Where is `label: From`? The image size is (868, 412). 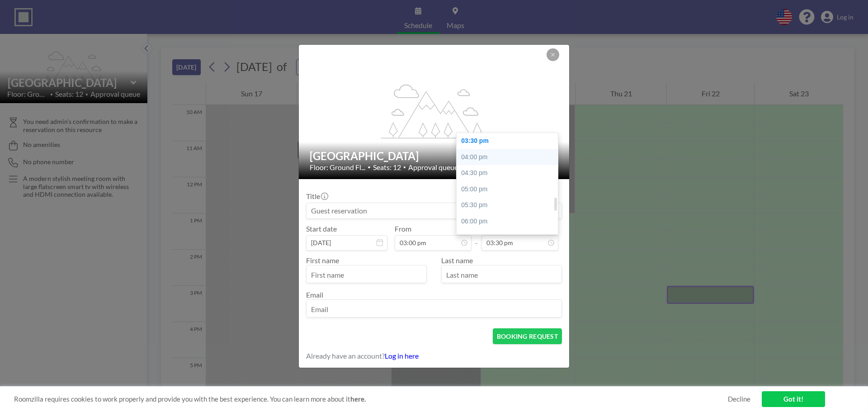 label: From is located at coordinates (403, 229).